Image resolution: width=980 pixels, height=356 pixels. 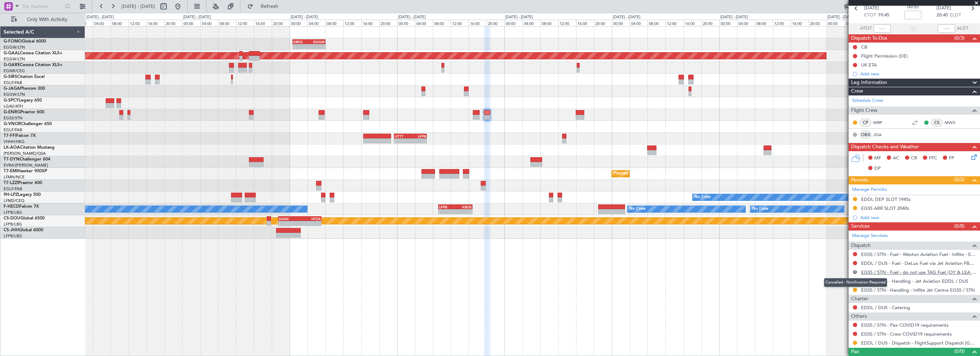 I want to click on span: (0/0), so click(x=959, y=351).